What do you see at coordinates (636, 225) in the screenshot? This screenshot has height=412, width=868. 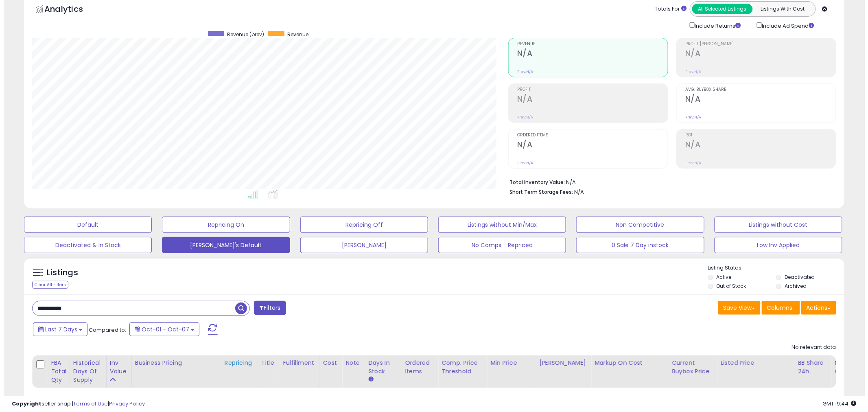 I see `button: Non Competitive` at bounding box center [636, 225].